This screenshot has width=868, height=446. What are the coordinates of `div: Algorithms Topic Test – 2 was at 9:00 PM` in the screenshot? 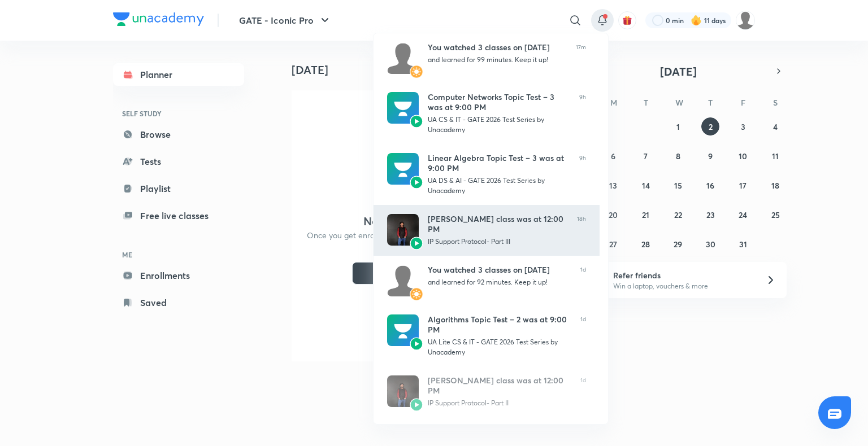 It's located at (500, 324).